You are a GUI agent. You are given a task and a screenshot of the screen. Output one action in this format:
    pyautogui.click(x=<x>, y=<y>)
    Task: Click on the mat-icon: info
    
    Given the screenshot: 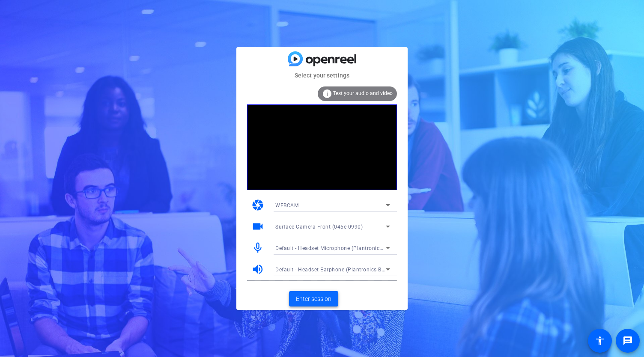 What is the action you would take?
    pyautogui.click(x=327, y=93)
    